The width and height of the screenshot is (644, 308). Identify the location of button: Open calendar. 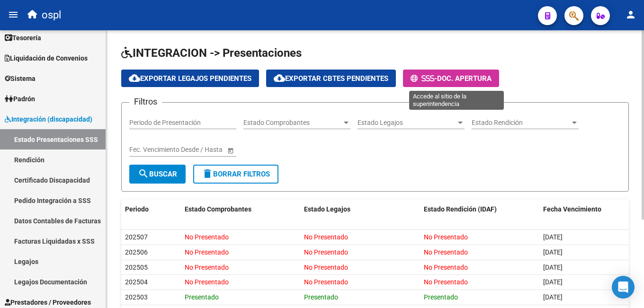
(230, 150).